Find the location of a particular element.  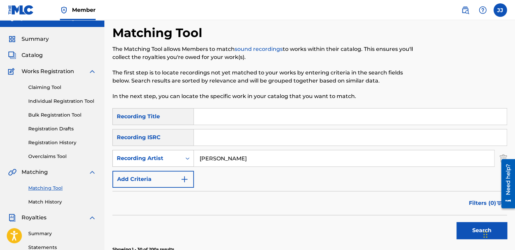

a: Overclaims Tool is located at coordinates (62, 156).